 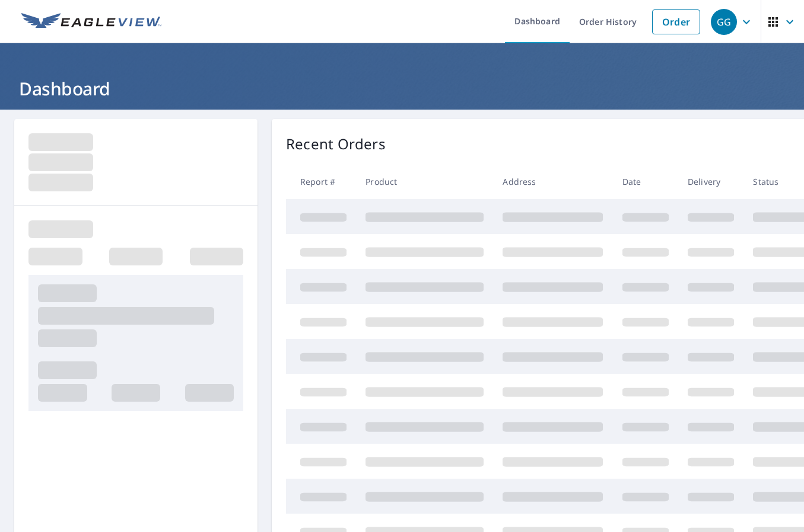 What do you see at coordinates (321, 181) in the screenshot?
I see `th: Report #` at bounding box center [321, 181].